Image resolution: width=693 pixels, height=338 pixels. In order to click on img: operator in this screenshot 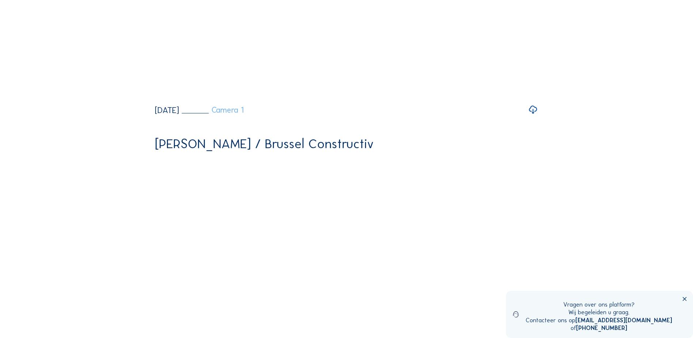, I will do `click(516, 314)`.